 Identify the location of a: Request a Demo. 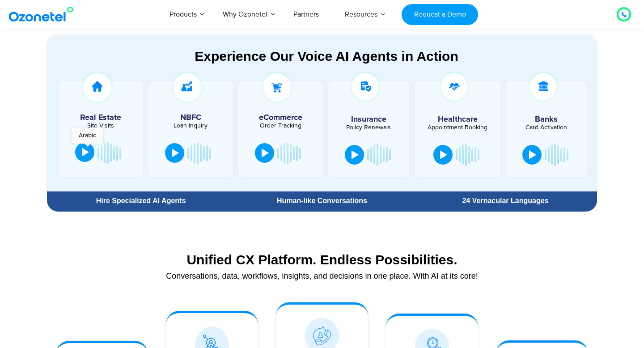
(440, 14).